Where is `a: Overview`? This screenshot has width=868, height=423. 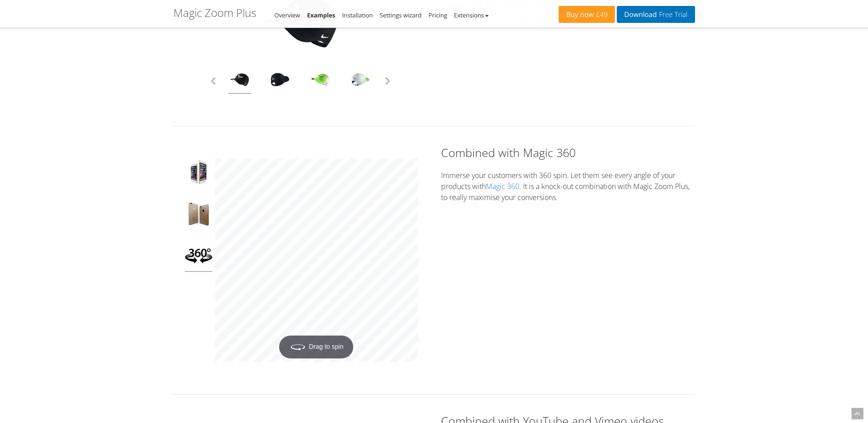
a: Overview is located at coordinates (287, 15).